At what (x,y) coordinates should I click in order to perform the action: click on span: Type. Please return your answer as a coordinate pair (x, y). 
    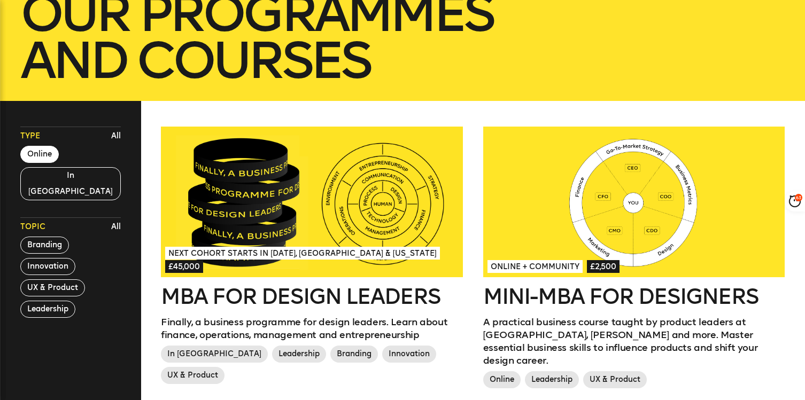
    Looking at the image, I should click on (30, 136).